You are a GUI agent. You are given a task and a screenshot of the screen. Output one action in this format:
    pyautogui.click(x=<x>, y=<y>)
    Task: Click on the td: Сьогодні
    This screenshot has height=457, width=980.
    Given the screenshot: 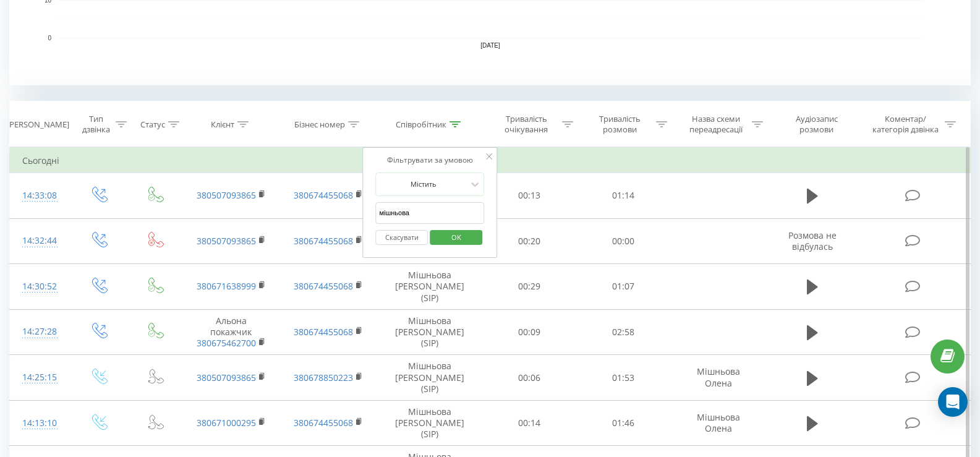 What is the action you would take?
    pyautogui.click(x=490, y=160)
    